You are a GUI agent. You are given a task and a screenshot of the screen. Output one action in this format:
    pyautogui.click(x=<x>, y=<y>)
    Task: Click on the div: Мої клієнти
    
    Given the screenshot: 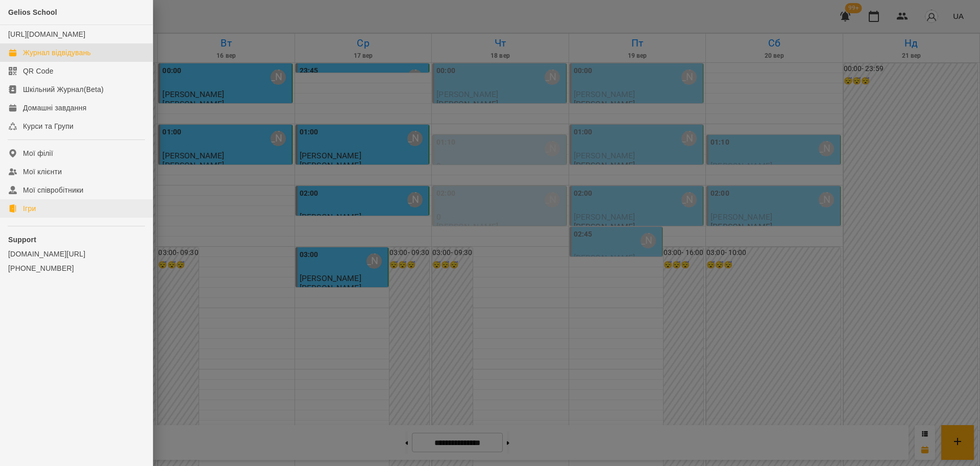 What is the action you would take?
    pyautogui.click(x=42, y=172)
    